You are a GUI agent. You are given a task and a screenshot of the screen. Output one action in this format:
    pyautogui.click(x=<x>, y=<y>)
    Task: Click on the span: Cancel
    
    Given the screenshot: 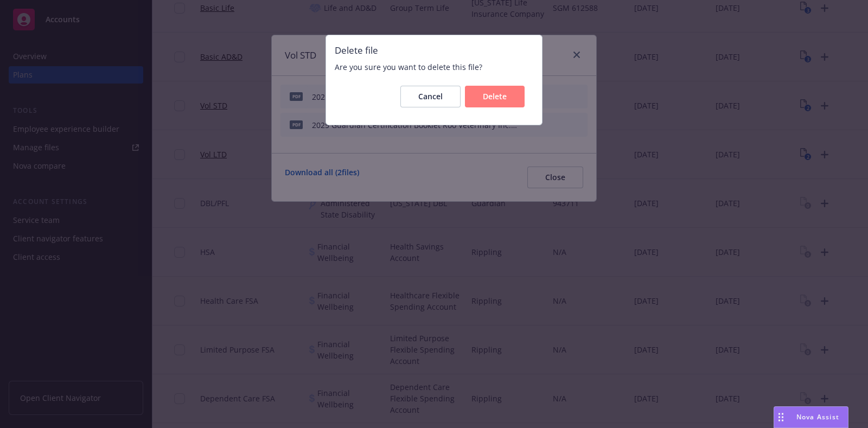 What is the action you would take?
    pyautogui.click(x=430, y=96)
    